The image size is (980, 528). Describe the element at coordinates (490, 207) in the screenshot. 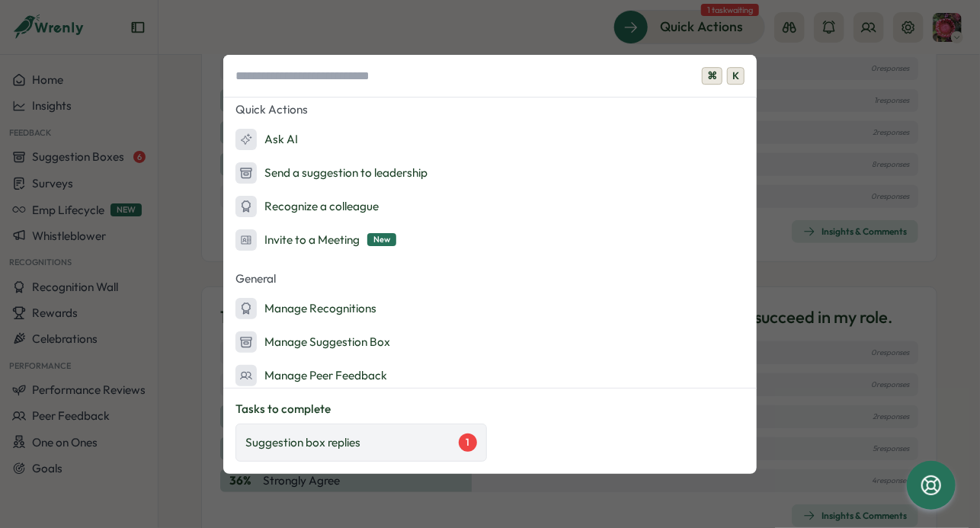

I see `button: Recognize a colleague` at that location.